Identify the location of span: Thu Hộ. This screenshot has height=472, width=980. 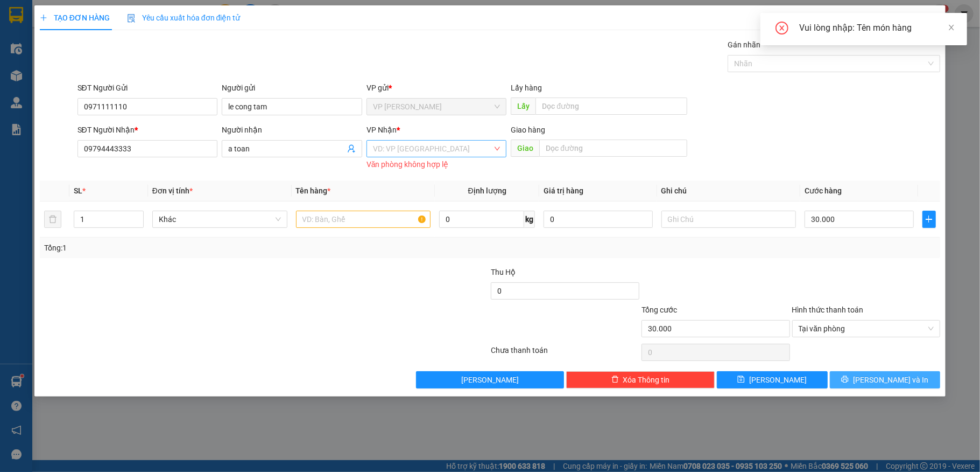
(503, 272).